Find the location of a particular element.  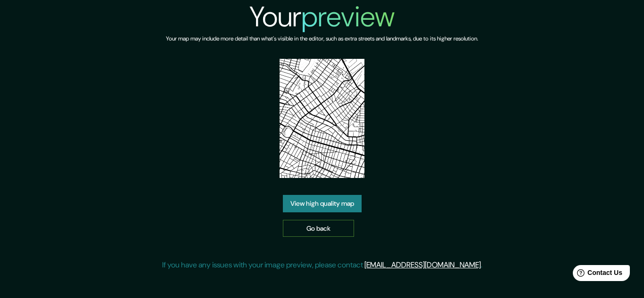

p: If you have any issues with your image preview, please contact . is located at coordinates (322, 265).